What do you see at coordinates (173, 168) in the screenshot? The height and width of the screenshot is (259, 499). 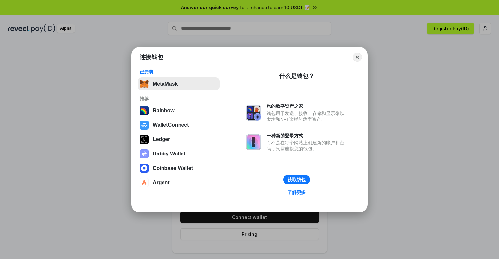 I see `div: Coinbase Wallet` at bounding box center [173, 168].